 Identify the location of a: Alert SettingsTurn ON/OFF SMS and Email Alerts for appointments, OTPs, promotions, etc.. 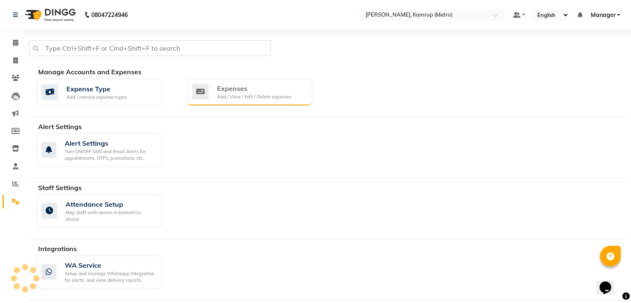
(106, 150).